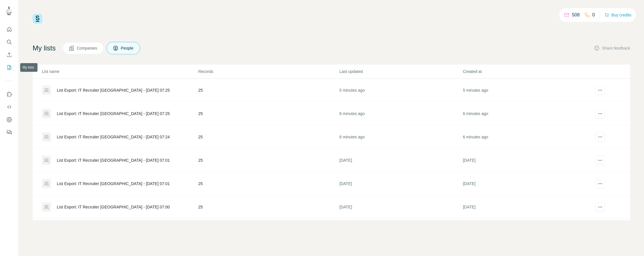 The height and width of the screenshot is (256, 644). I want to click on img: Surfe Logo, so click(38, 19).